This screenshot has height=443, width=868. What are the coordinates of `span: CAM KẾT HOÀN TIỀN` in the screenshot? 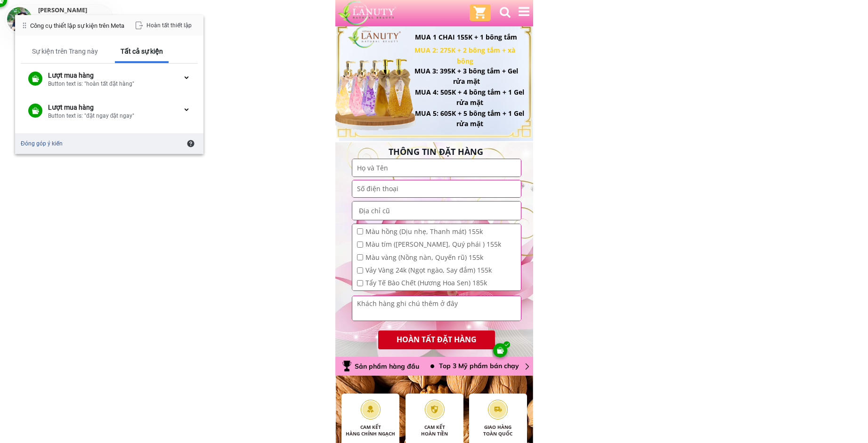 It's located at (434, 430).